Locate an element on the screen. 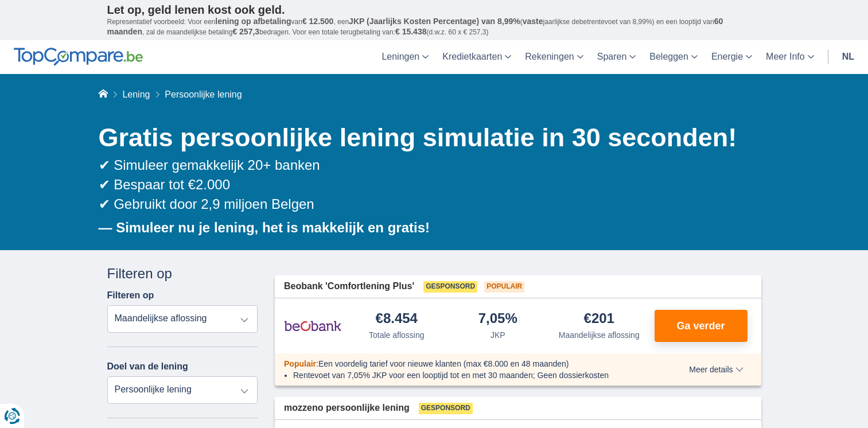 Image resolution: width=868 pixels, height=428 pixels. img: TopCompare is located at coordinates (78, 57).